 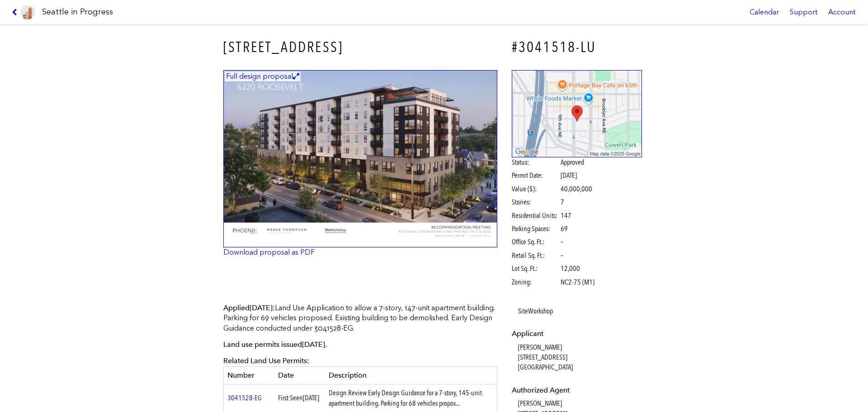 I want to click on img: favicon-96x96.png, so click(x=28, y=12).